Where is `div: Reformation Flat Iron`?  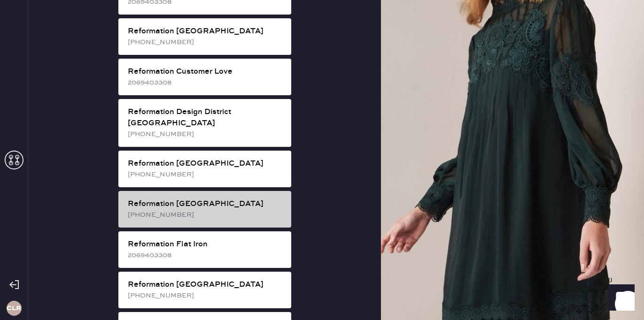 div: Reformation Flat Iron is located at coordinates (206, 244).